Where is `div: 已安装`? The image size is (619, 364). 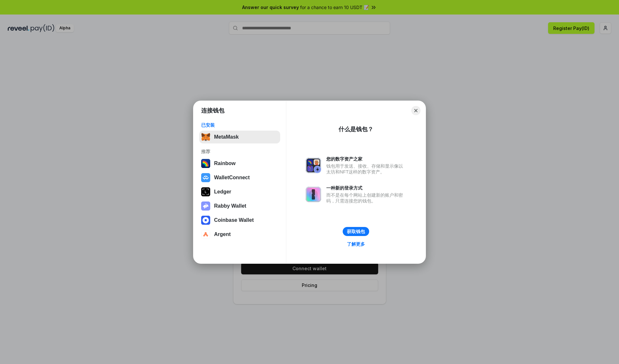
div: 已安装 is located at coordinates (240, 125).